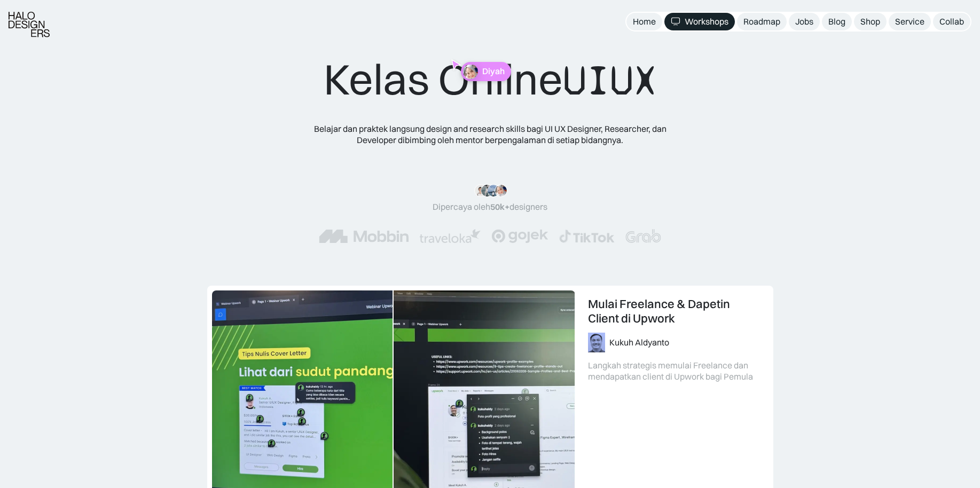 This screenshot has width=980, height=488. I want to click on a: Jobs, so click(804, 21).